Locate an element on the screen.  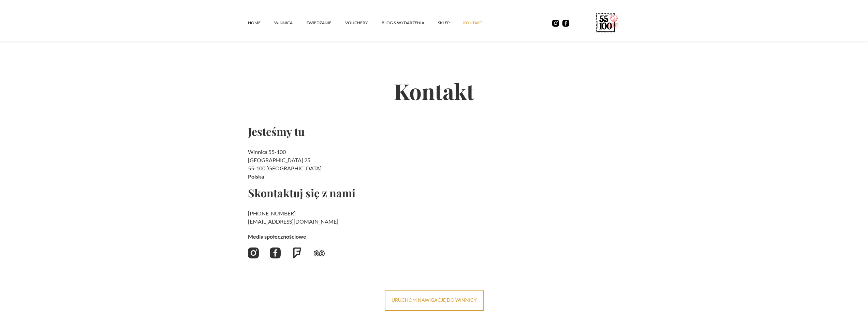
strong: Polska is located at coordinates (256, 176).